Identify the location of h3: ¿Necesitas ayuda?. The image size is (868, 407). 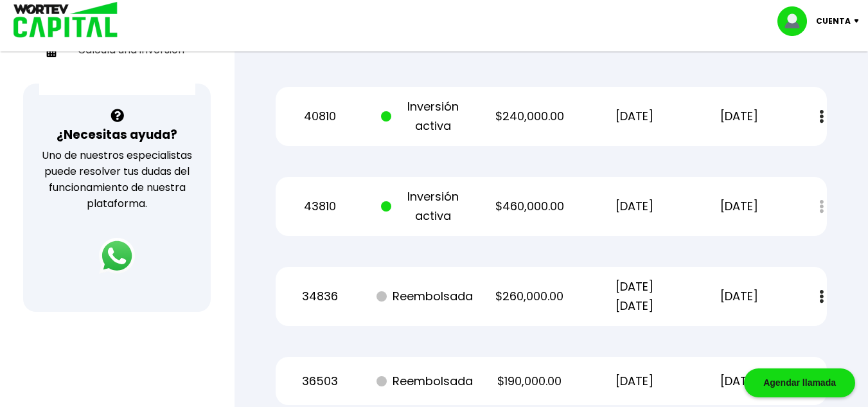
(117, 134).